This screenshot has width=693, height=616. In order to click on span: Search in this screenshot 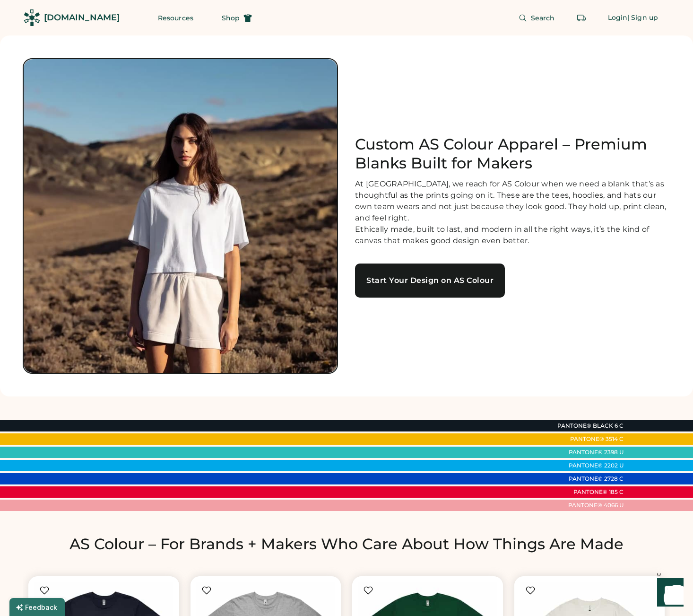, I will do `click(543, 18)`.